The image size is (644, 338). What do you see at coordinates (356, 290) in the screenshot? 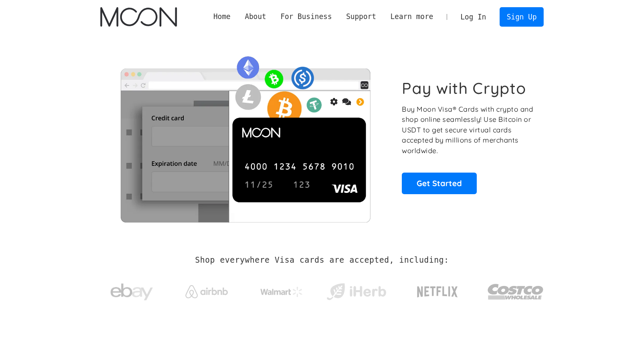
I see `a: iHerb` at bounding box center [356, 290].